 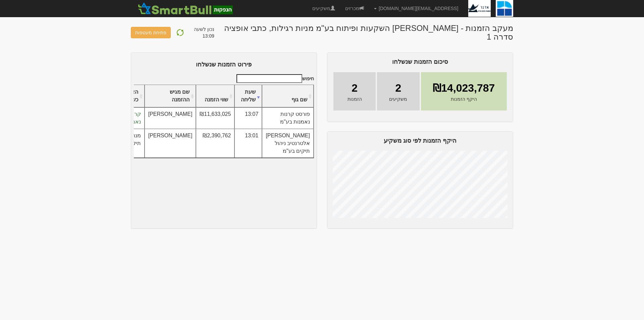 I want to click on span: היקף הזמנות, so click(x=464, y=99).